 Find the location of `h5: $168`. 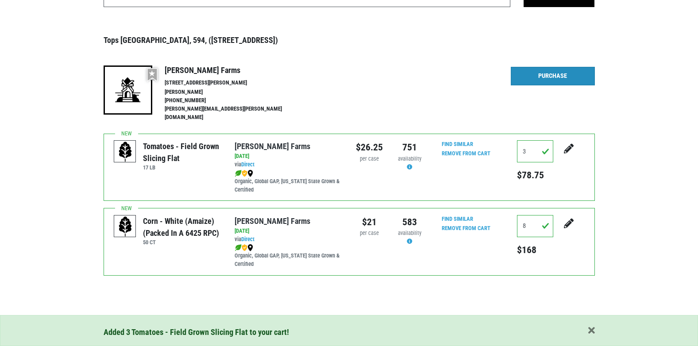

h5: $168 is located at coordinates (535, 250).